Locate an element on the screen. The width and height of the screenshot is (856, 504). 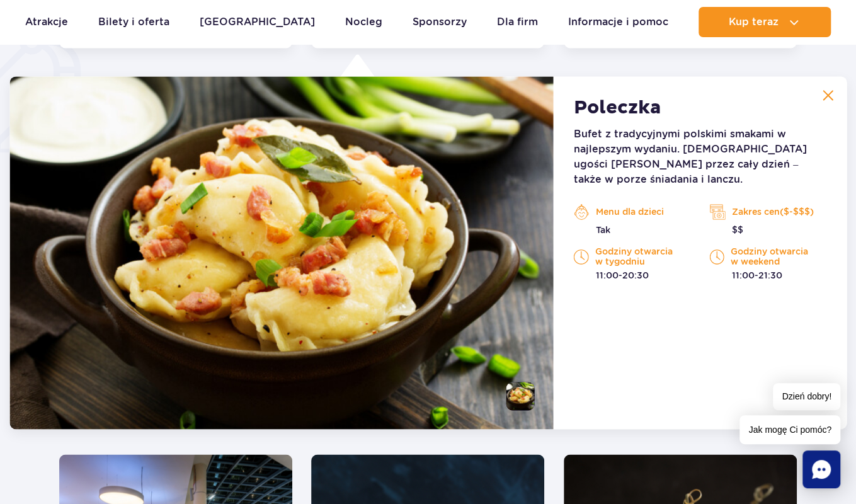
p: Godziny otwarcia w tygodniu is located at coordinates (633, 256).